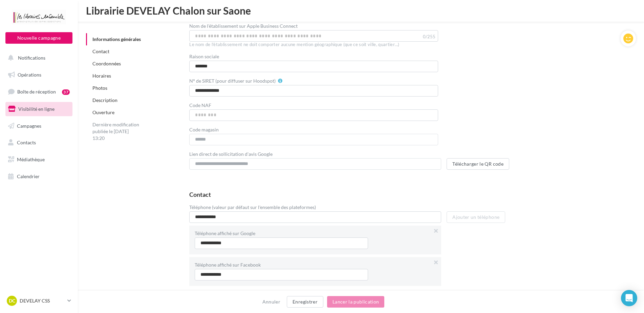 This screenshot has width=644, height=313. What do you see at coordinates (313, 44) in the screenshot?
I see `div: Le nom de l'établissement ne doit comporter aucune mention géographique (que ce soit ville, quart...` at bounding box center [313, 44].